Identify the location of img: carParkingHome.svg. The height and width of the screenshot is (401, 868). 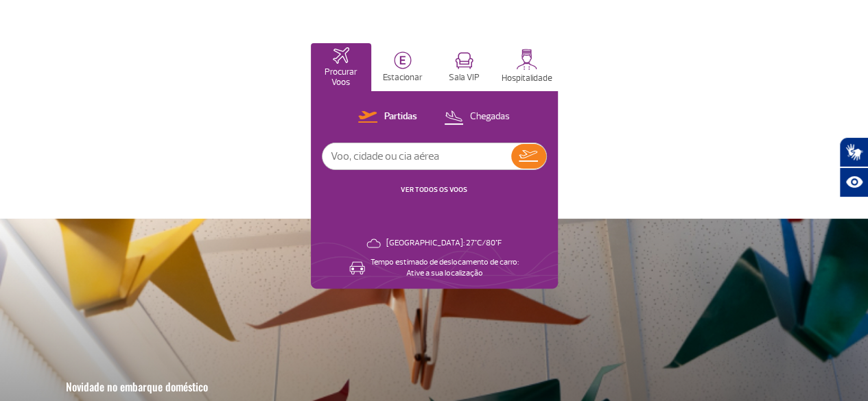
(403, 60).